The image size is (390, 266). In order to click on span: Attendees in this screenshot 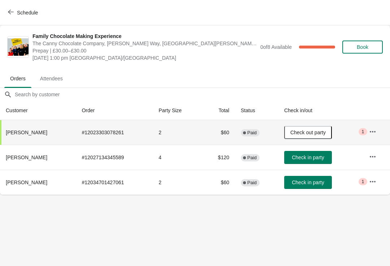, I will do `click(51, 78)`.